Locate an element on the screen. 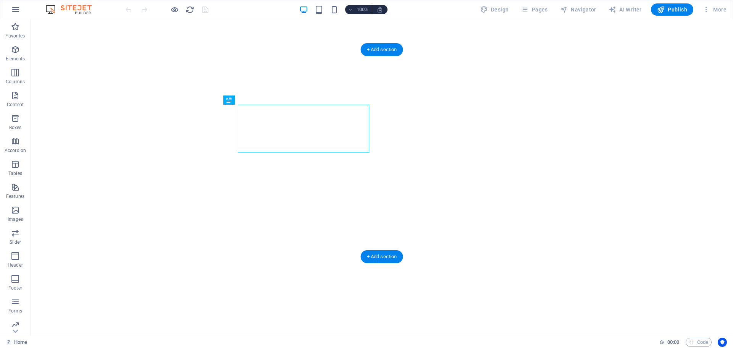 This screenshot has width=733, height=348. button: AI Writer is located at coordinates (625, 10).